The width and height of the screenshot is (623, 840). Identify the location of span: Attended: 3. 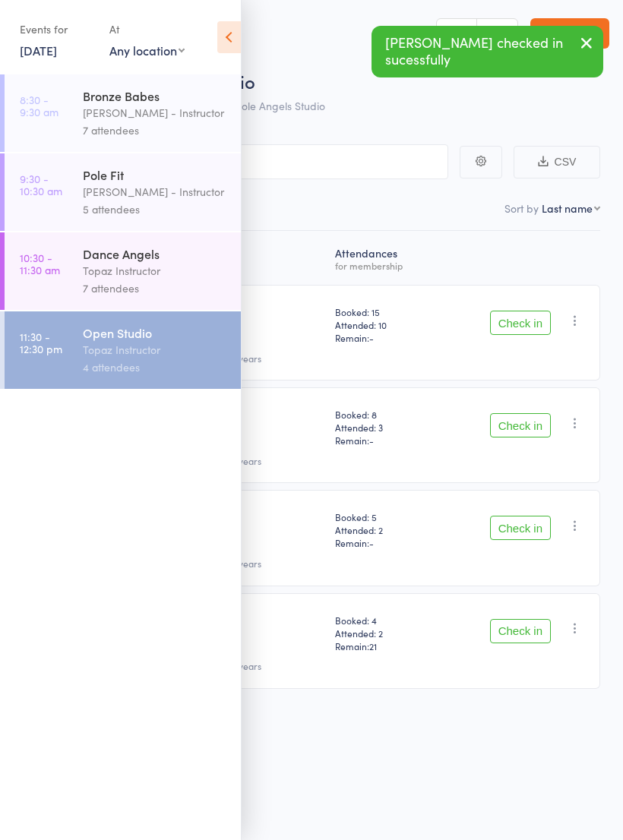
(384, 427).